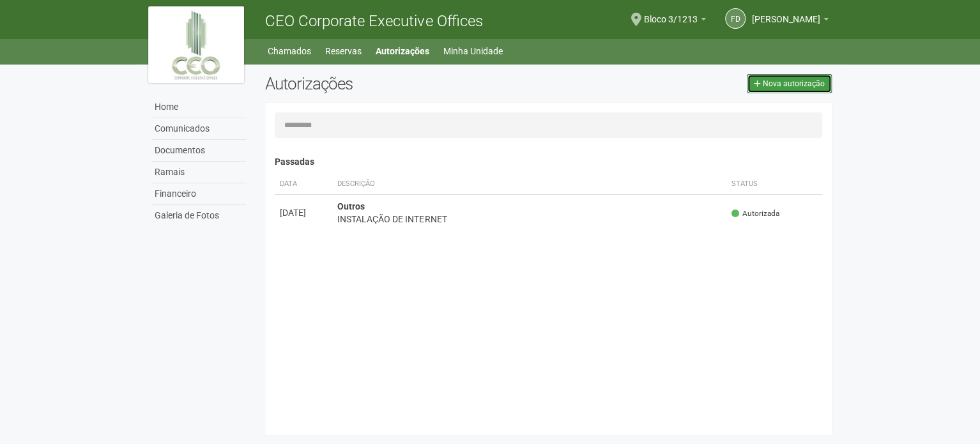 Image resolution: width=980 pixels, height=444 pixels. What do you see at coordinates (671, 13) in the screenshot?
I see `span: Bloco 3/1213` at bounding box center [671, 13].